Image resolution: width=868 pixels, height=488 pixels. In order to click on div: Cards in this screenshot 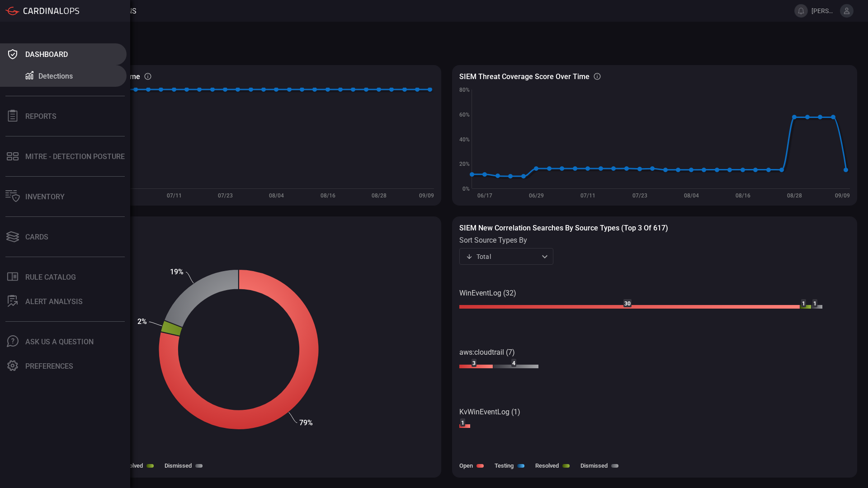, I will do `click(36, 237)`.